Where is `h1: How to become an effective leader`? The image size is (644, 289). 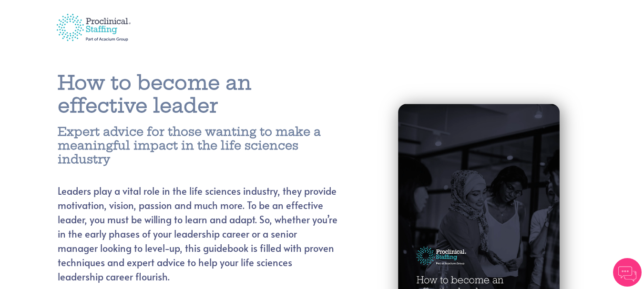
h1: How to become an effective leader is located at coordinates (197, 94).